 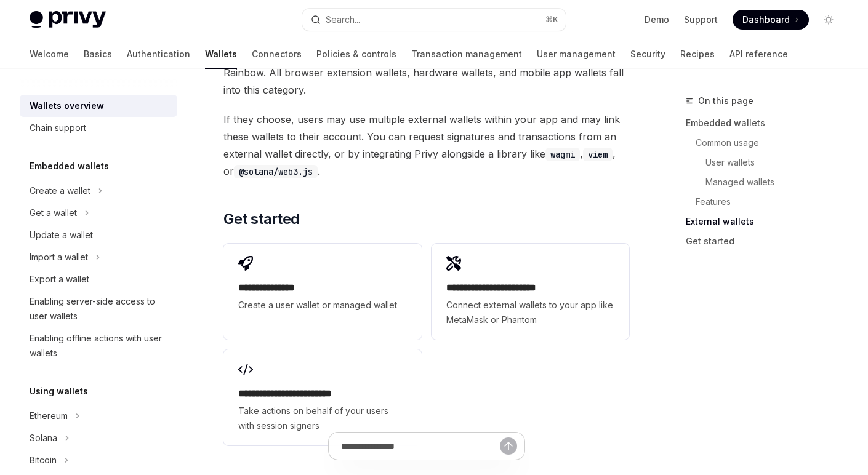 I want to click on div: Search..., so click(x=343, y=20).